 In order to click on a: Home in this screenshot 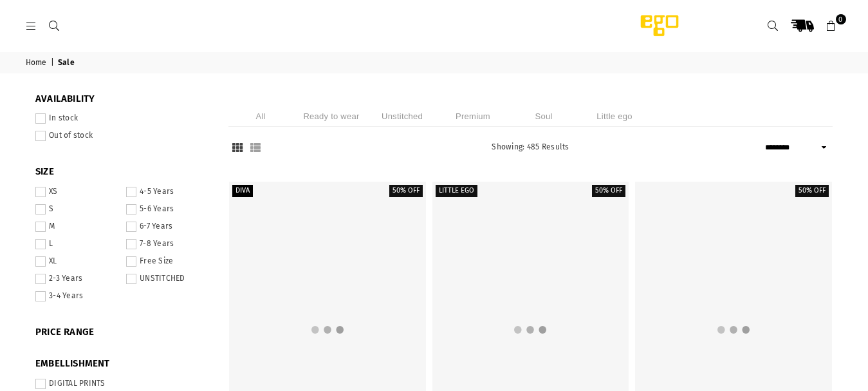, I will do `click(37, 63)`.